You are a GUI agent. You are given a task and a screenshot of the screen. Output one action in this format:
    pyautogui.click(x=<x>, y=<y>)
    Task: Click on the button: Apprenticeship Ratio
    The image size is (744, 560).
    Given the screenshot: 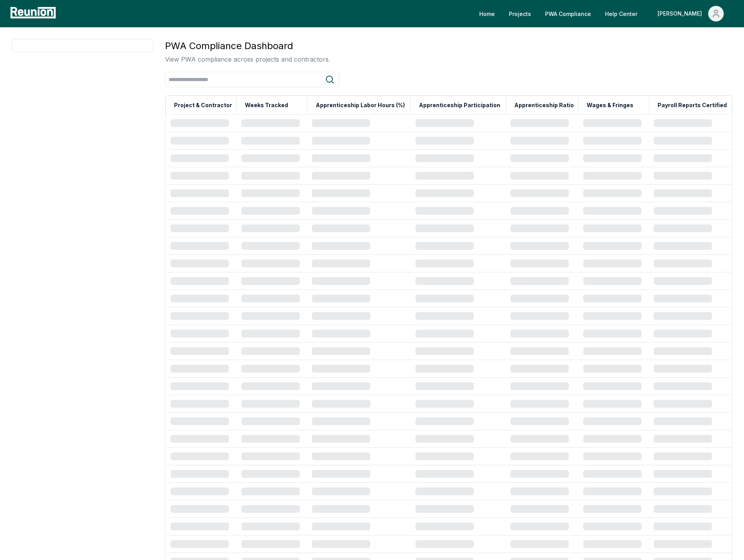 What is the action you would take?
    pyautogui.click(x=544, y=105)
    